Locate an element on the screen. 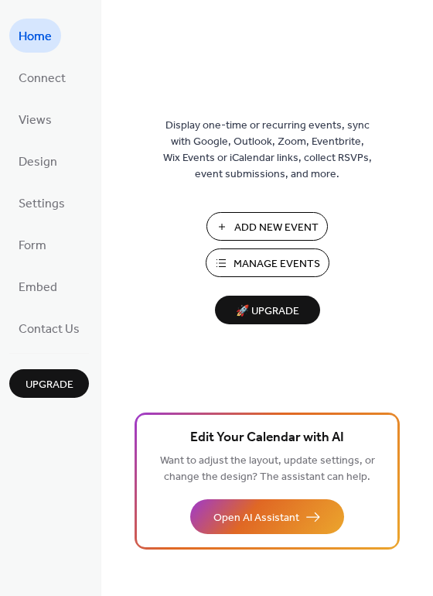 This screenshot has width=433, height=596. span: Design is located at coordinates (38, 162).